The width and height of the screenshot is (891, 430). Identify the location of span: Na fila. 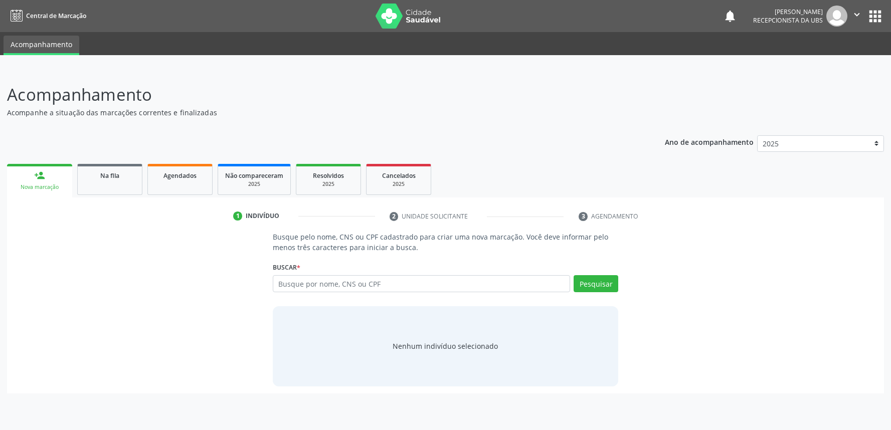
(110, 175).